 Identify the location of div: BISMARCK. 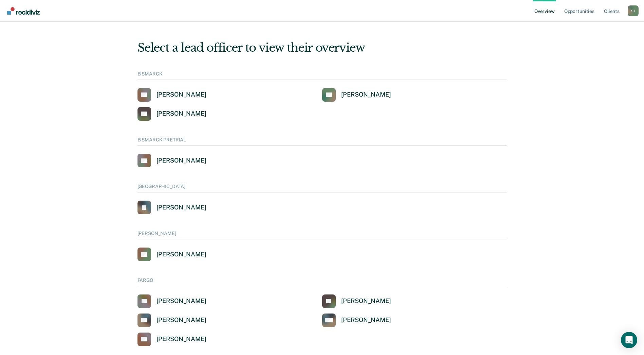
(322, 75).